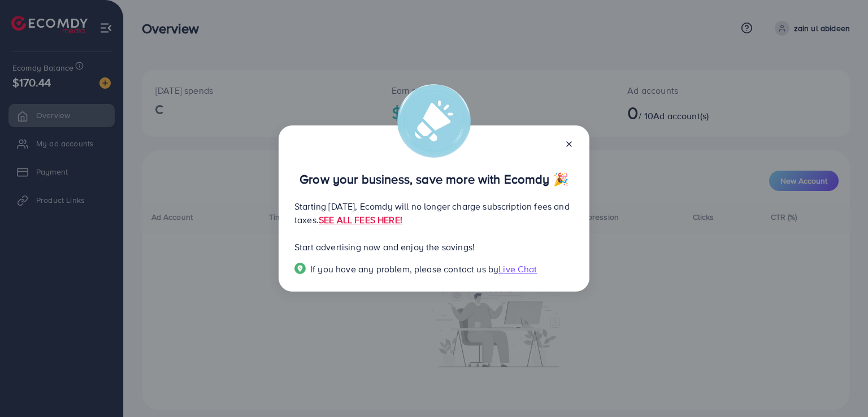  I want to click on img: alert, so click(434, 121).